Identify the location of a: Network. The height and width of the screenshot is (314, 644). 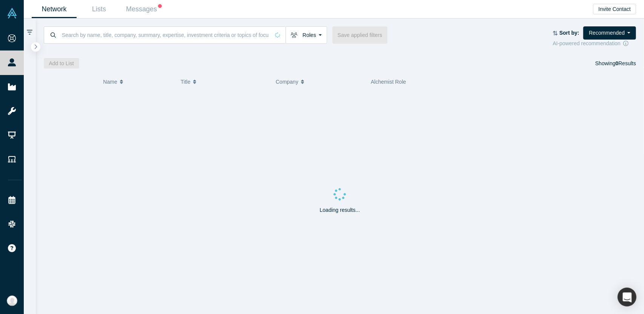
(54, 9).